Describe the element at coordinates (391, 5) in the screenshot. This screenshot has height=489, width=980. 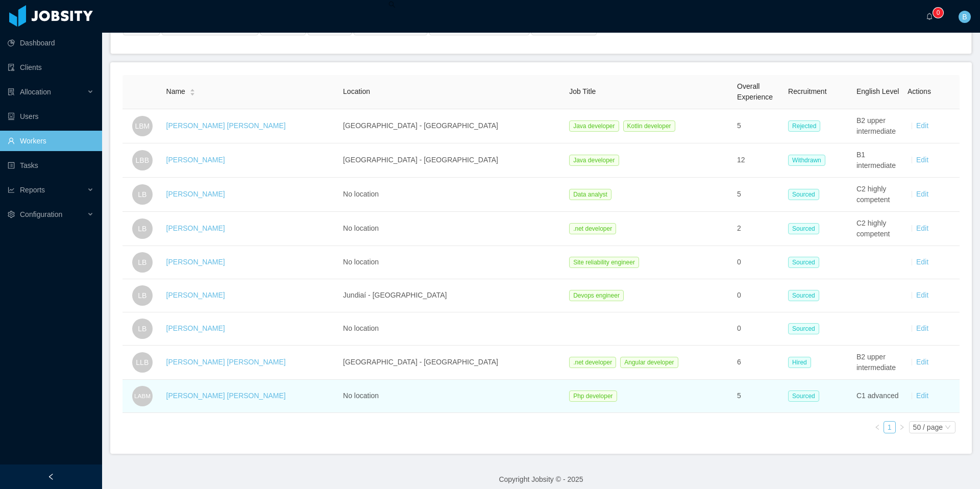
I see `i: icon: search` at that location.